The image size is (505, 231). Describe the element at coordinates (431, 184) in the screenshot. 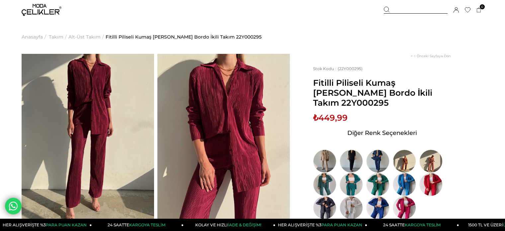

I see `img: Fitilli Piliseli Kumaş Tatiana Kadın Kırmızı İkili Takım 22Y000295` at that location.